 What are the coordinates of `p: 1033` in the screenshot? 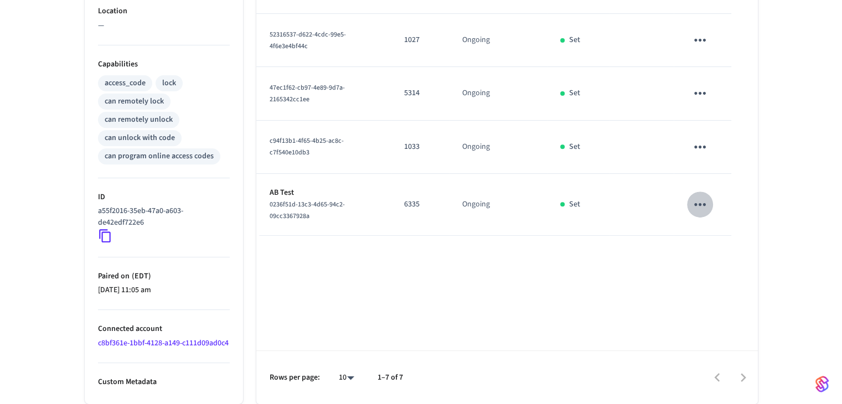 It's located at (420, 147).